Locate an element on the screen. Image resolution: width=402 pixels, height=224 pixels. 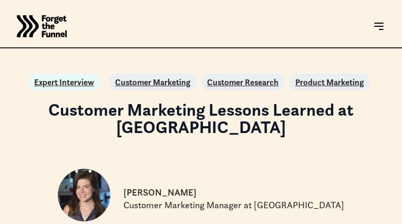
p: Customer Research is located at coordinates (243, 82).